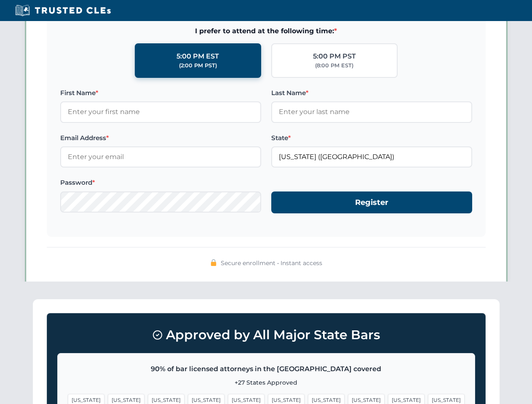 The height and width of the screenshot is (404, 532). What do you see at coordinates (63, 11) in the screenshot?
I see `img: Trusted CLEs` at bounding box center [63, 11].